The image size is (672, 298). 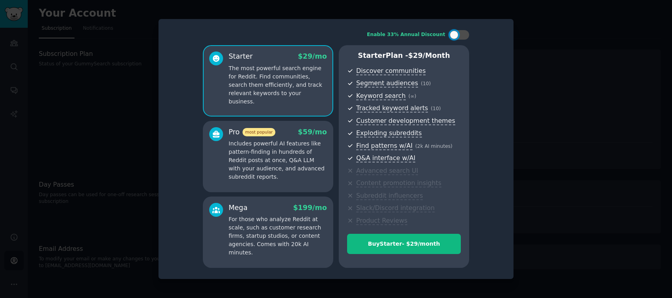 I want to click on span: Content promotion insights, so click(x=399, y=183).